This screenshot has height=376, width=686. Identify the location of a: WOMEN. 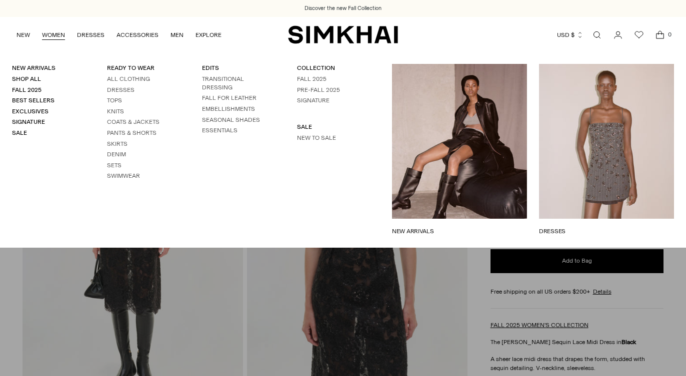
(53, 35).